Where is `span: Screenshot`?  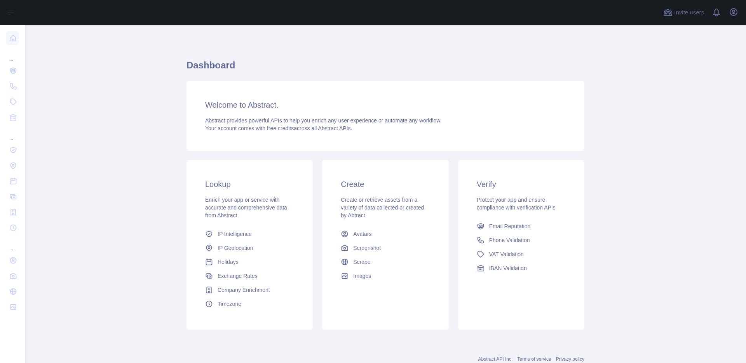
span: Screenshot is located at coordinates (367, 248).